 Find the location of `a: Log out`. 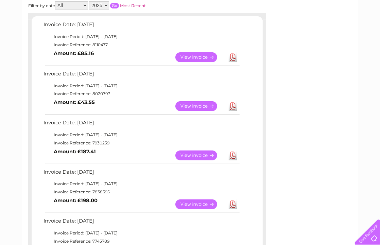

a: Log out is located at coordinates (365, 31).